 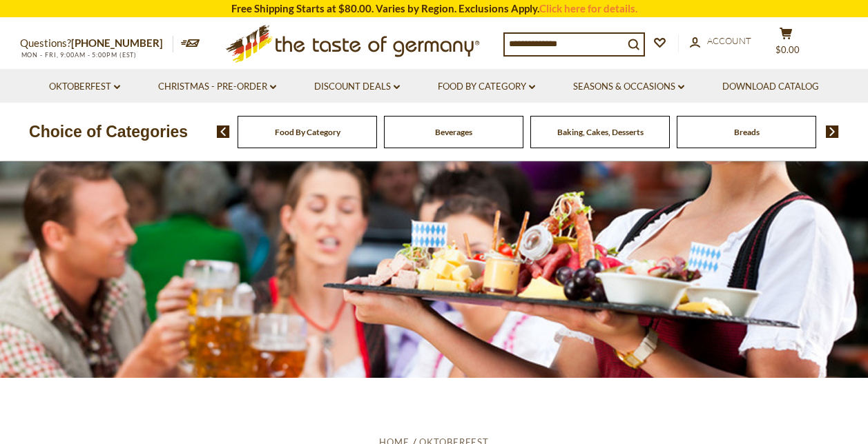 What do you see at coordinates (771, 87) in the screenshot?
I see `a: Download Catalog` at bounding box center [771, 87].